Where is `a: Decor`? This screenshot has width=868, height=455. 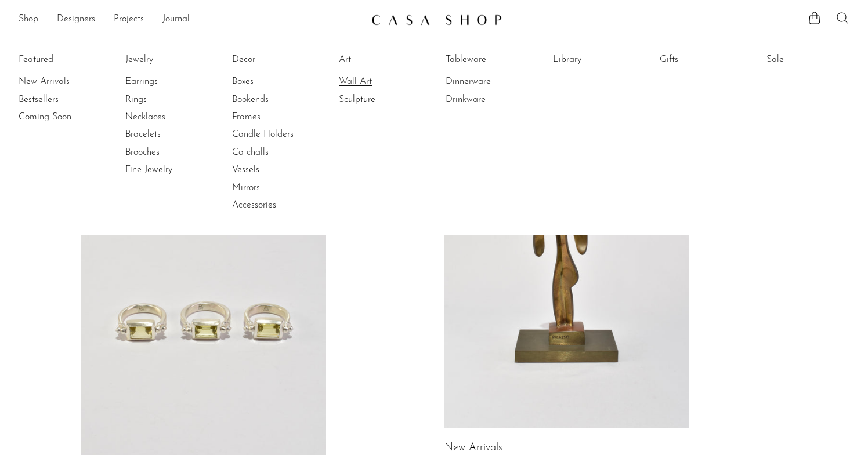 a: Decor is located at coordinates (276, 60).